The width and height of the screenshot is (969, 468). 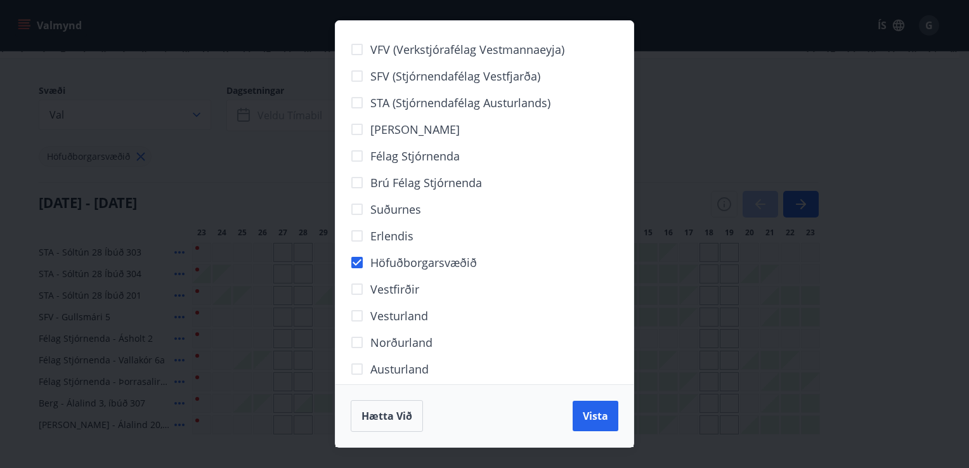 What do you see at coordinates (467, 49) in the screenshot?
I see `span: VFV (Verkstjórafélag Vestmannaeyja)` at bounding box center [467, 49].